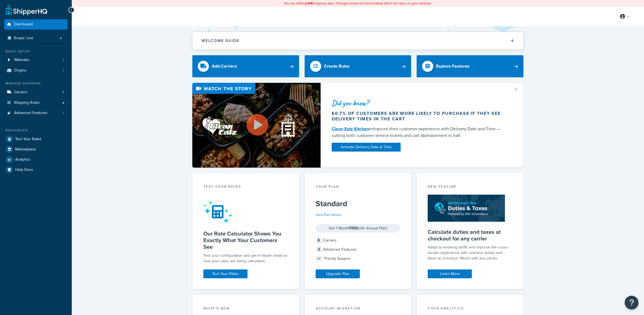 This screenshot has width=644, height=315. What do you see at coordinates (256, 125) in the screenshot?
I see `img: Video thumbnail` at bounding box center [256, 125].